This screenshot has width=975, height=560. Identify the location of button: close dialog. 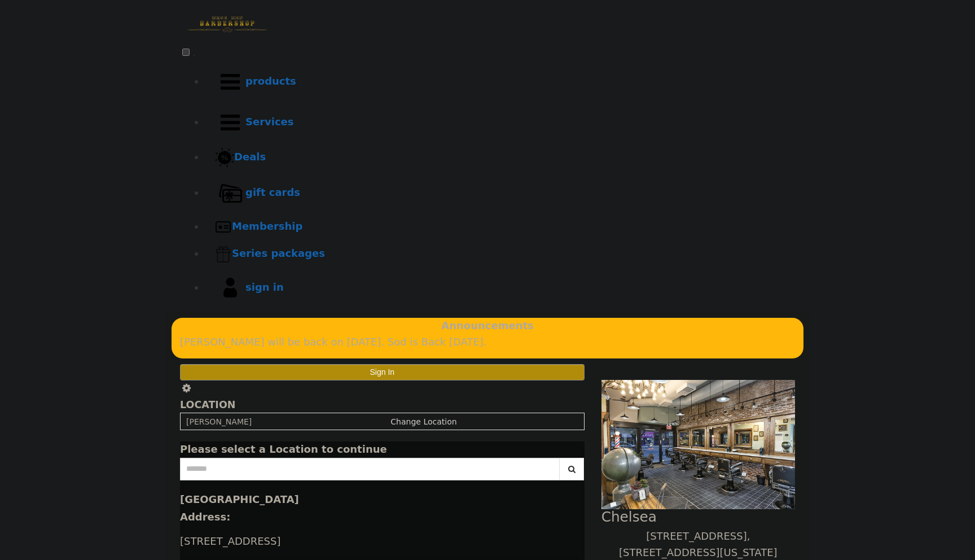
(576, 449).